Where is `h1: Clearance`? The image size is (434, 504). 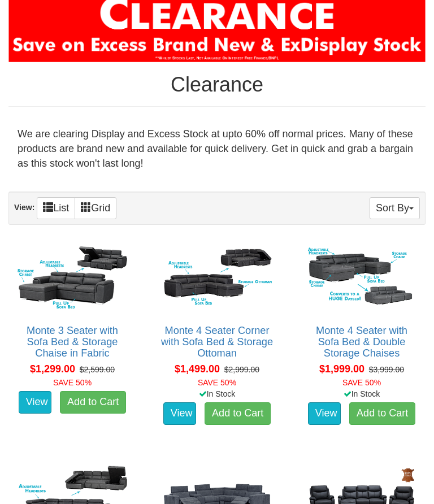
h1: Clearance is located at coordinates (217, 85).